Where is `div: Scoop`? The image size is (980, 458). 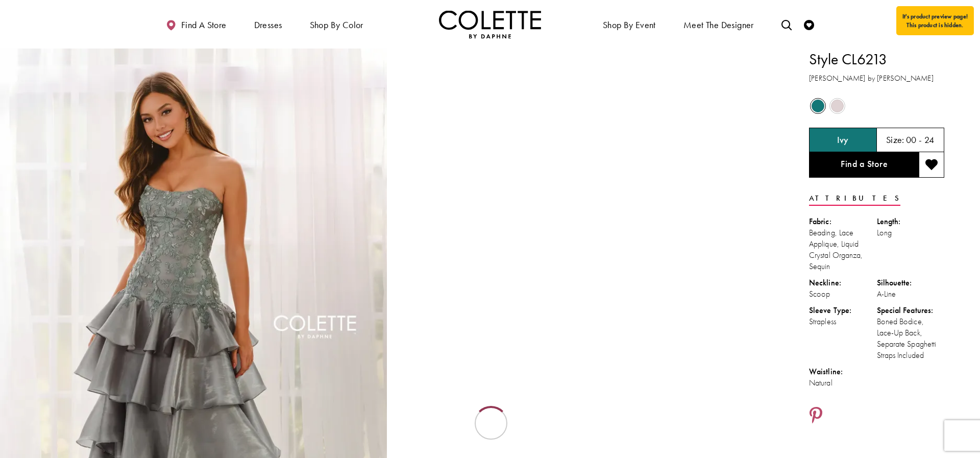 div: Scoop is located at coordinates (843, 294).